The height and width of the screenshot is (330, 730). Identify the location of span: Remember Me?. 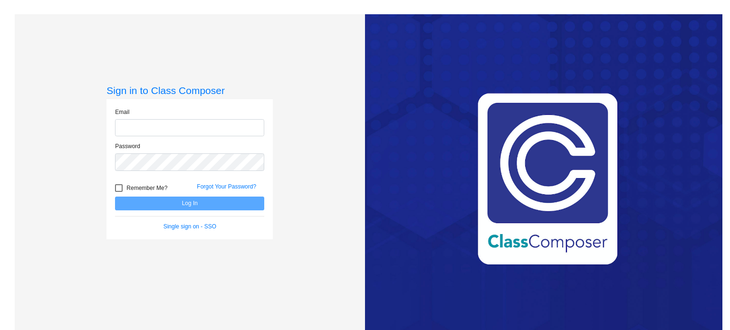
(147, 188).